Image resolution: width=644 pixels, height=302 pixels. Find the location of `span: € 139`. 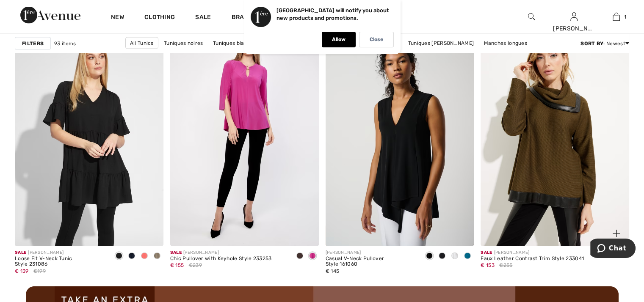

span: € 139 is located at coordinates (22, 272).